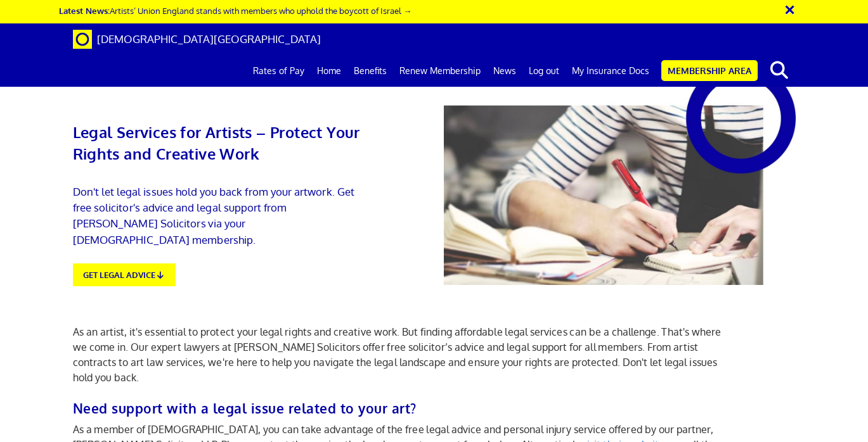  I want to click on strong: Latest News:, so click(84, 10).